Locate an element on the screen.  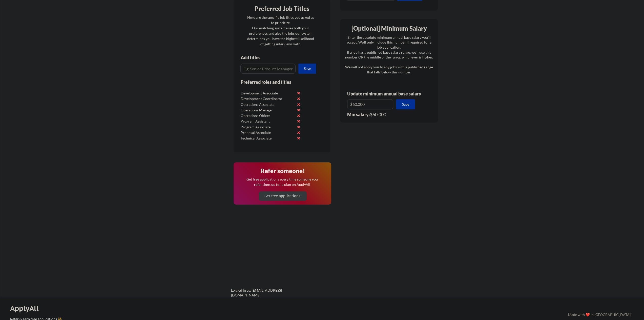
div: Development Coordinator is located at coordinates (267, 99).